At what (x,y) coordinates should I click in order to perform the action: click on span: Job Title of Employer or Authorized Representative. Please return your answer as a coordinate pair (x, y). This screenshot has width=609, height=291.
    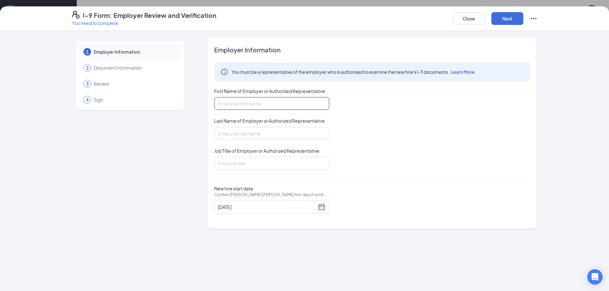
    Looking at the image, I should click on (267, 151).